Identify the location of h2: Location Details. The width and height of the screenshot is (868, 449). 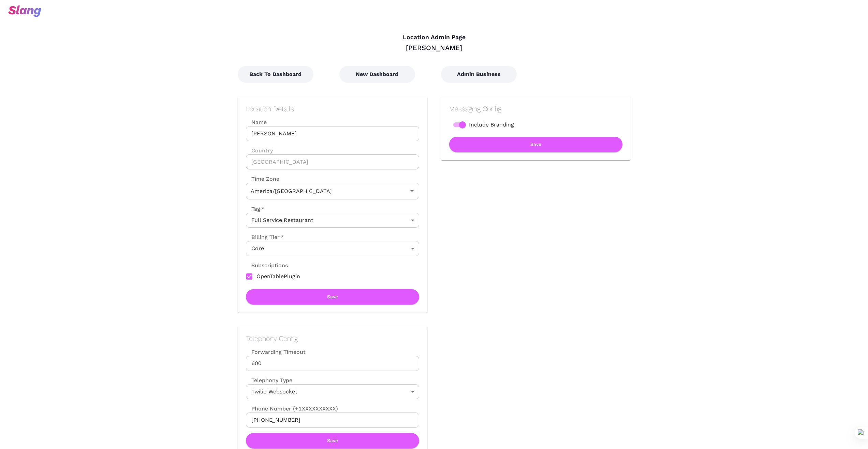
(333, 109).